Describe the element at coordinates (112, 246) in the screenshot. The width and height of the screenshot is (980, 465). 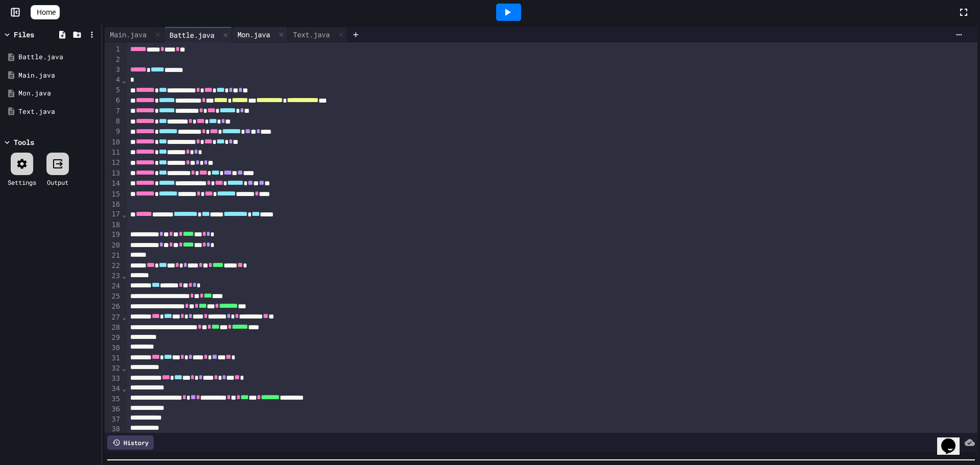
I see `div: 20` at that location.